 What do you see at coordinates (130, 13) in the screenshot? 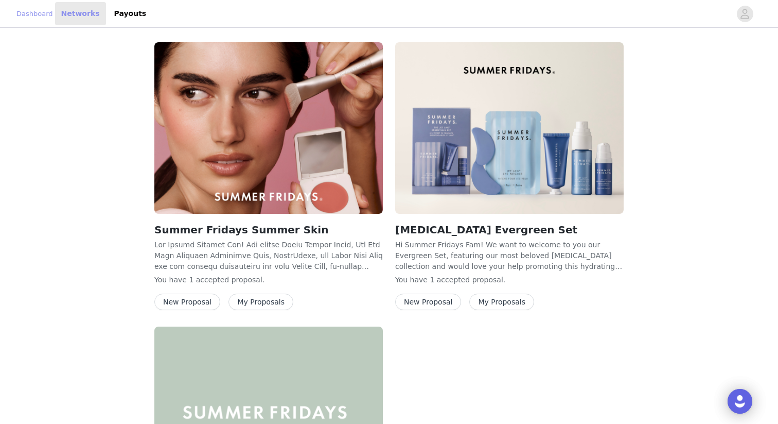
I see `a: Payouts` at bounding box center [130, 13].